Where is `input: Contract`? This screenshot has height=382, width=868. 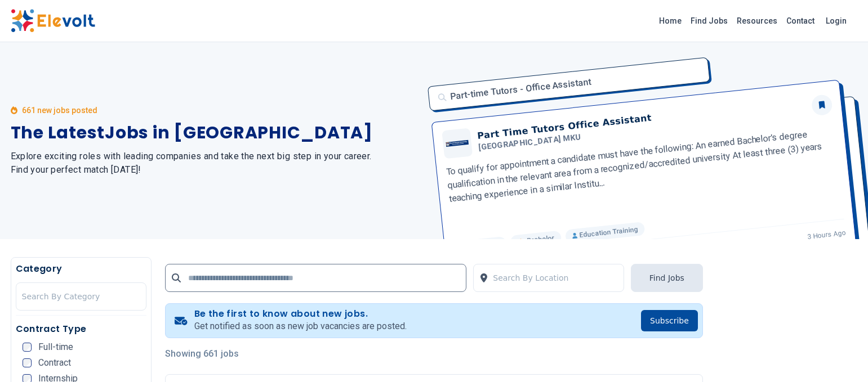 input: Contract is located at coordinates (27, 363).